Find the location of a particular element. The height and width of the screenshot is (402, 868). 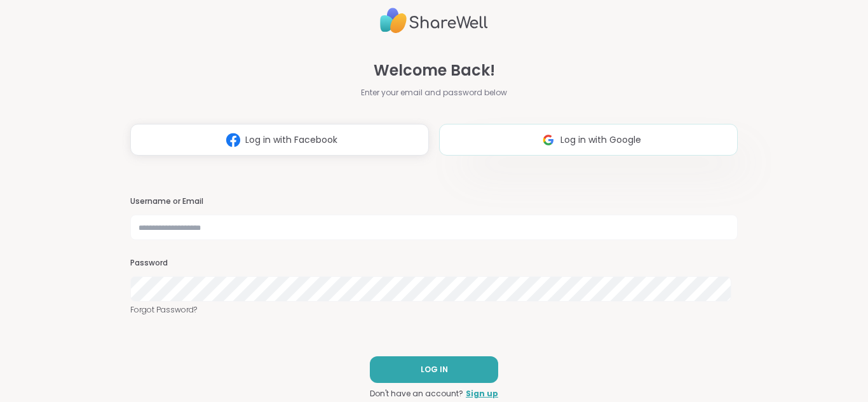

button: LOG IN is located at coordinates (434, 370).